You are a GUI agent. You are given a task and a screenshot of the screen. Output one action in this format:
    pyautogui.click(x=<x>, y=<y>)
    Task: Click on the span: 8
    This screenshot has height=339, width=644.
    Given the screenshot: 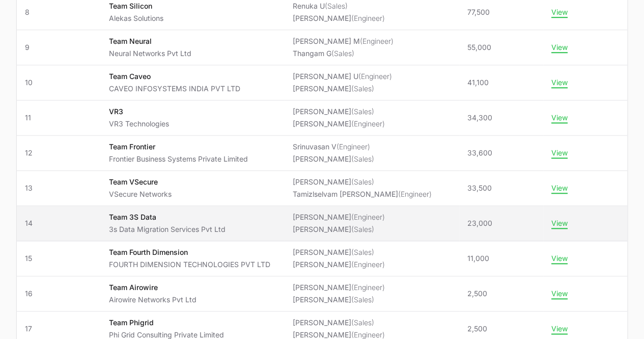 What is the action you would take?
    pyautogui.click(x=59, y=12)
    